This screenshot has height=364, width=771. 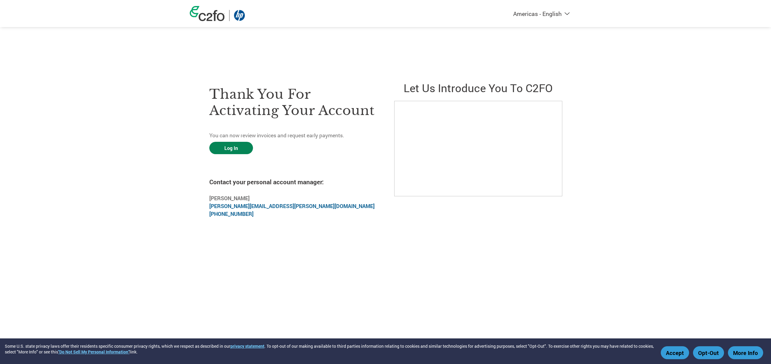 I want to click on img: c2fo logo, so click(x=207, y=14).